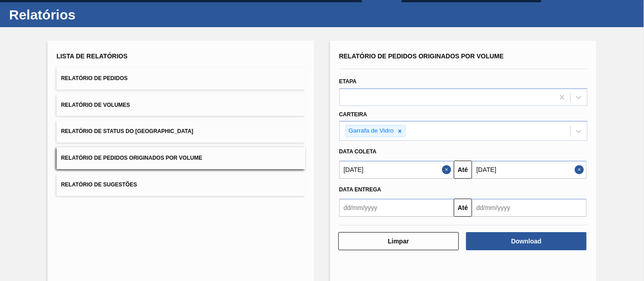  I want to click on button: Relatório de Pedidos Originados por Volume, so click(181, 158).